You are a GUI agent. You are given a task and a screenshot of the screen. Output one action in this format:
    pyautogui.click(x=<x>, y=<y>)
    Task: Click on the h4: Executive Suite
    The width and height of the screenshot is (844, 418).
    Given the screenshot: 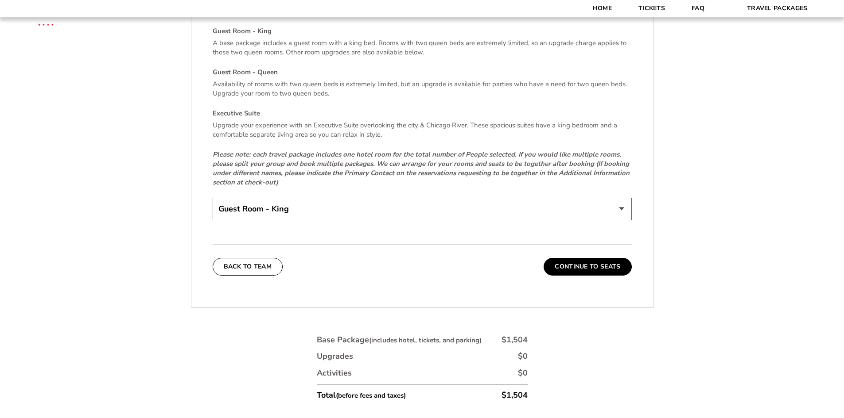 What is the action you would take?
    pyautogui.click(x=422, y=113)
    